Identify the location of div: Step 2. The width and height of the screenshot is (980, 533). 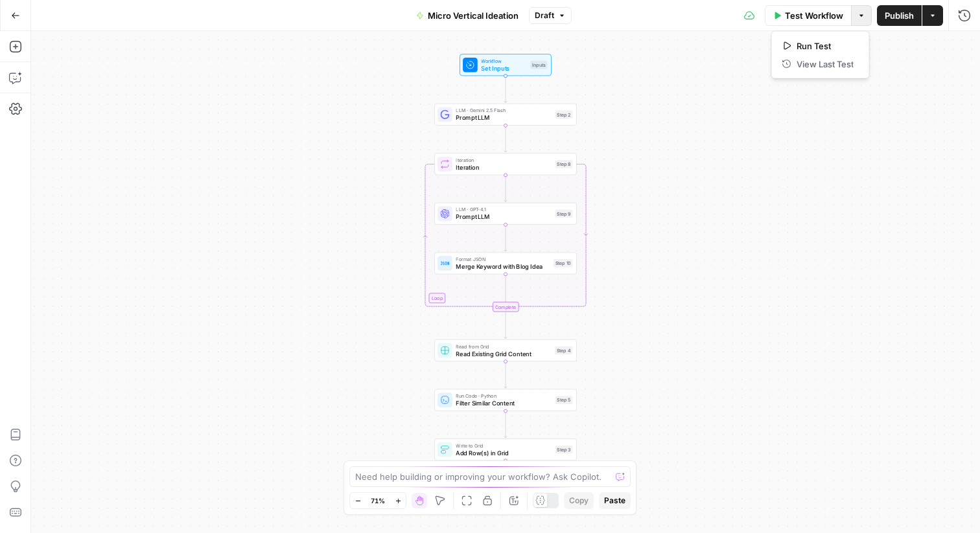
(564, 114).